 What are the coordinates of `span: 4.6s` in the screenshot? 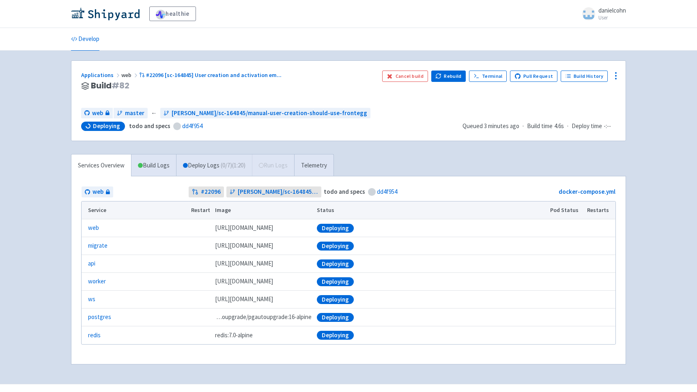 It's located at (559, 126).